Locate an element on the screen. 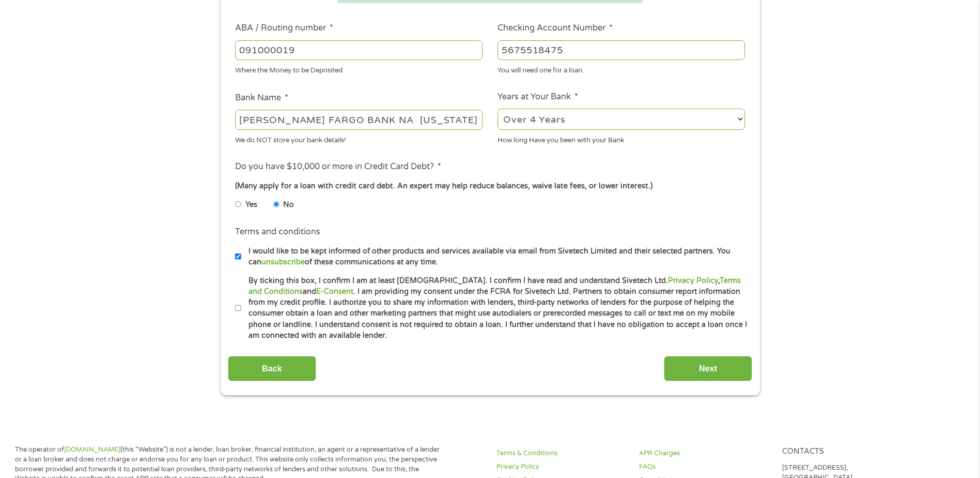  a: FAQs is located at coordinates (705, 466).